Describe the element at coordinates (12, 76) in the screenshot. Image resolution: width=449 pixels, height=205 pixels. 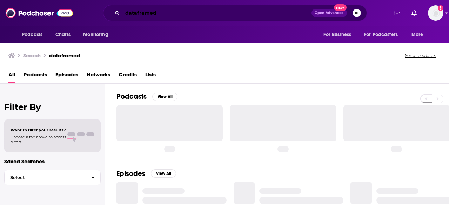
I see `span: All` at that location.